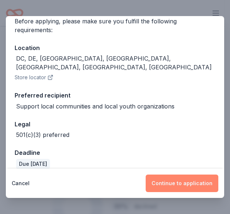 The width and height of the screenshot is (230, 214). Describe the element at coordinates (182, 183) in the screenshot. I see `button: Continue to application` at that location.